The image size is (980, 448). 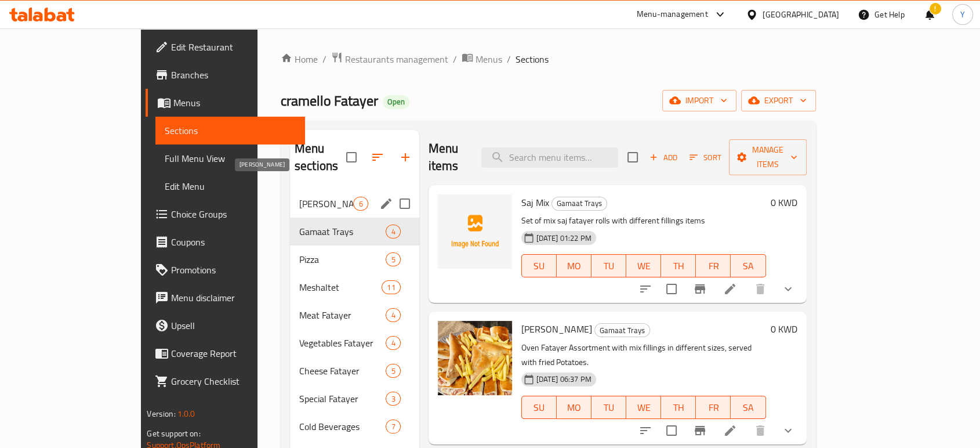 What do you see at coordinates (396, 102) in the screenshot?
I see `div: Open` at bounding box center [396, 102].